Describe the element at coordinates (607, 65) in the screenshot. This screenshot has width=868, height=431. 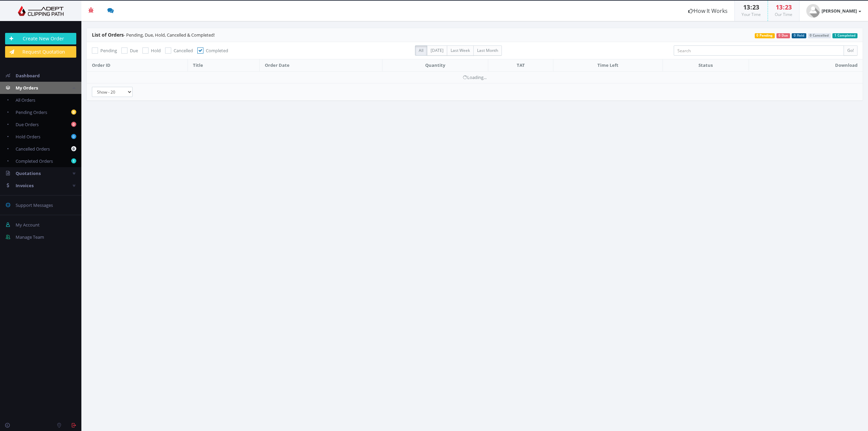
I see `th: Time Left` at that location.